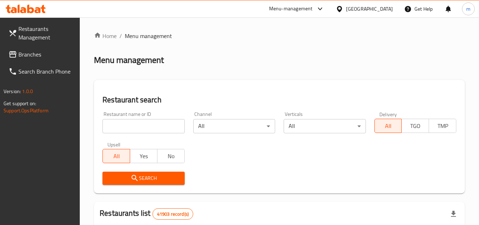  What do you see at coordinates (171, 156) in the screenshot?
I see `span: No` at bounding box center [171, 156].